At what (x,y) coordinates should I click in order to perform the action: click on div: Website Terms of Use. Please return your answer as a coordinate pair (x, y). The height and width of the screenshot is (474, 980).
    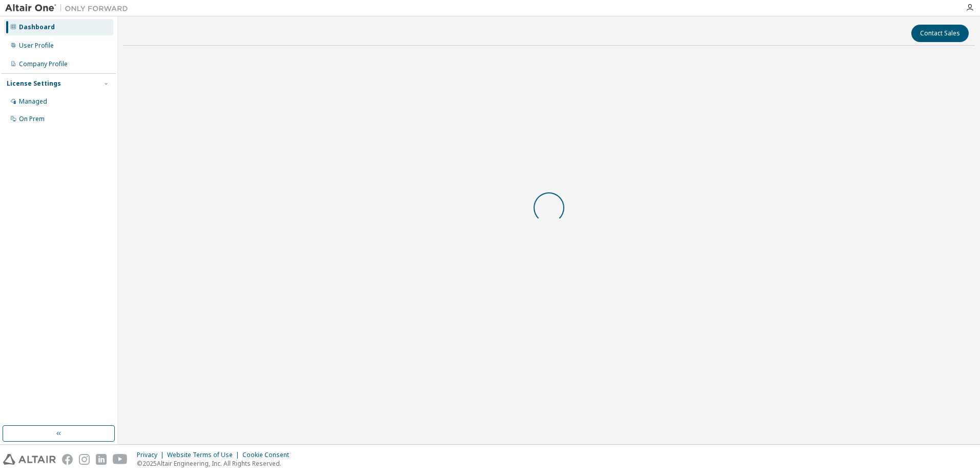
    Looking at the image, I should click on (205, 454).